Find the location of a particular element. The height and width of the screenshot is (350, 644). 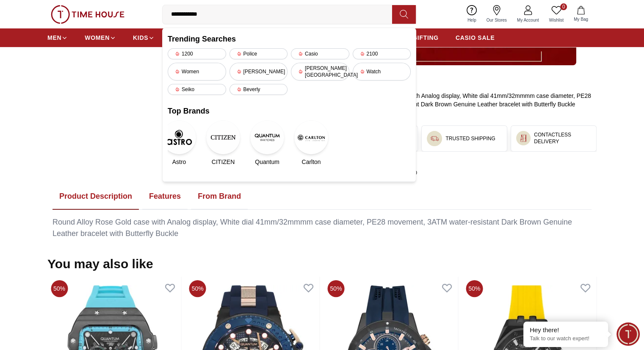

div: Seiko is located at coordinates (197, 89).